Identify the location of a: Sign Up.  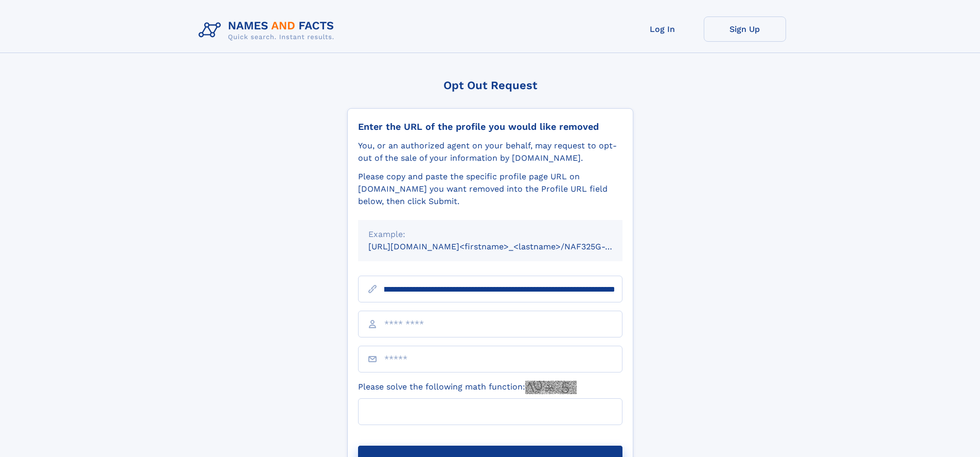
(745, 29).